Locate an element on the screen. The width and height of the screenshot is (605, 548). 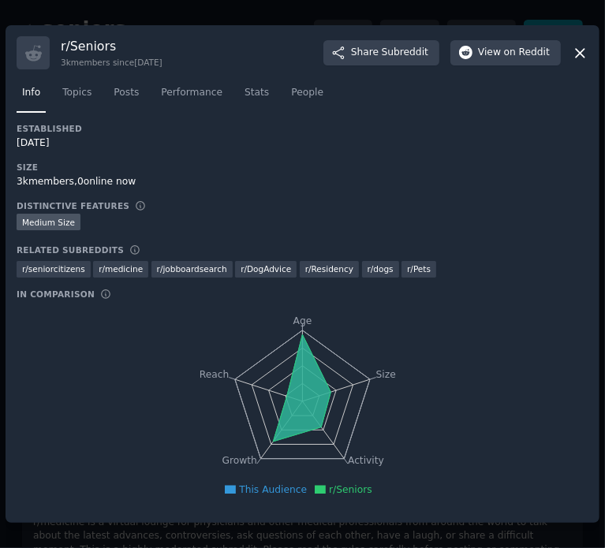
a: Viewon Reddit is located at coordinates (505, 53).